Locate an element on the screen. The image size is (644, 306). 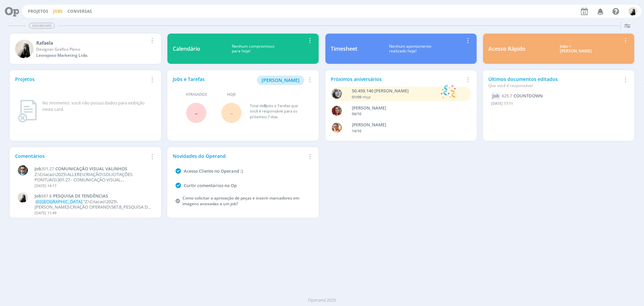
a: Curtir comentários no Op is located at coordinates (210, 185).